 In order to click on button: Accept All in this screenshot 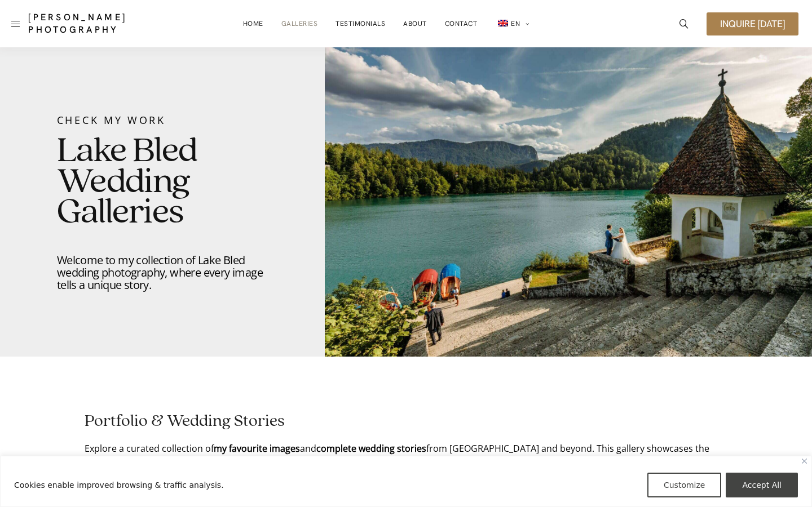, I will do `click(761, 485)`.